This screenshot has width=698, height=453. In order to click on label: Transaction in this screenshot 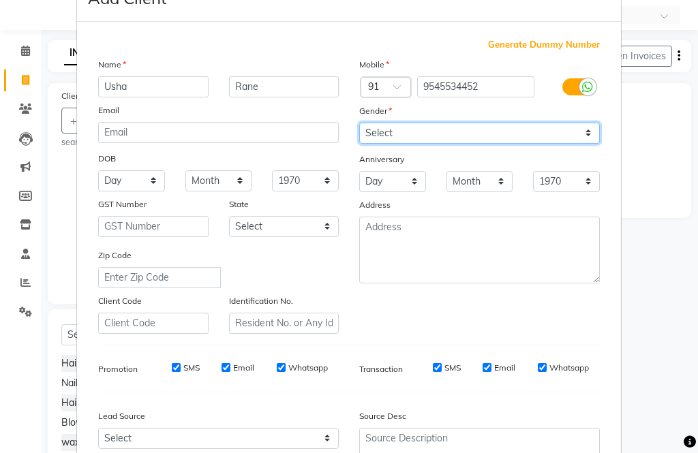, I will do `click(381, 369)`.